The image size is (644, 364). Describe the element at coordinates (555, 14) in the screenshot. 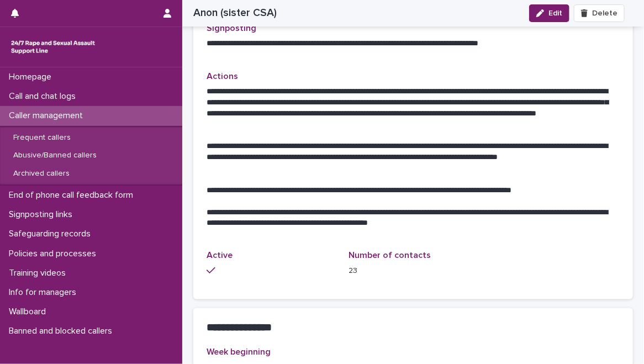

I see `span: Edit` at that location.